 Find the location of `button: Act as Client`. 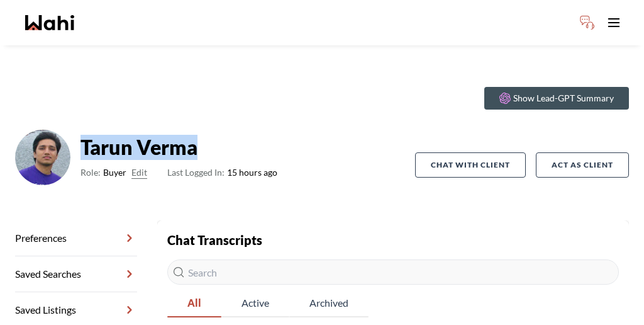

button: Act as Client is located at coordinates (582, 165).